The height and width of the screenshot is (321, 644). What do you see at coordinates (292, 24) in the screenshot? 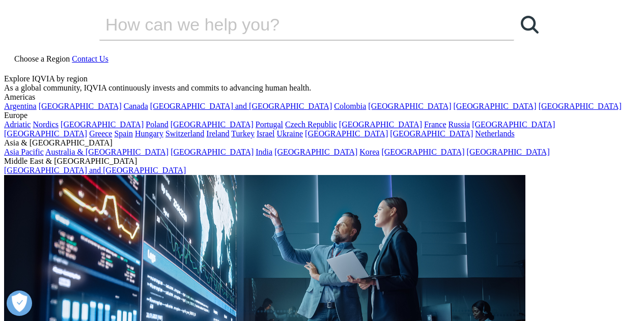
I see `input: Search` at bounding box center [292, 24].